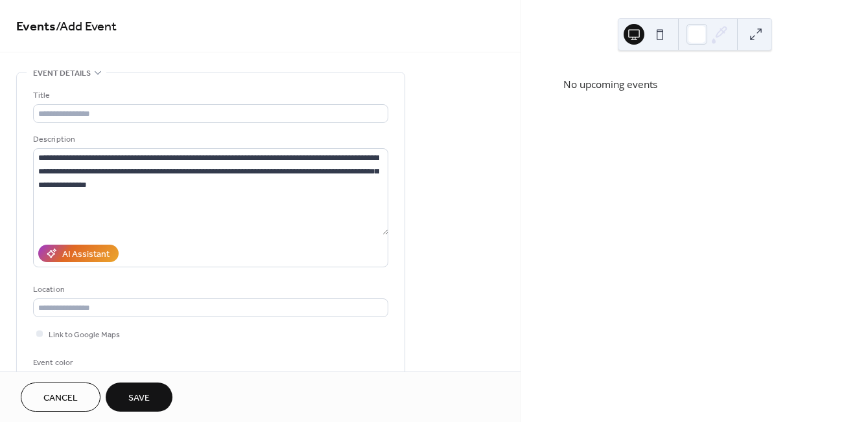 The height and width of the screenshot is (422, 868). I want to click on span: Save, so click(139, 398).